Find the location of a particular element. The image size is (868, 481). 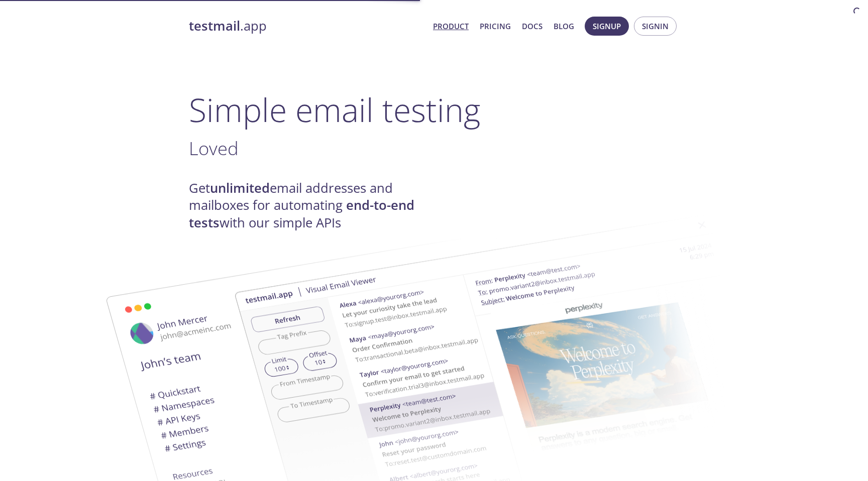

a: Docs is located at coordinates (532, 26).